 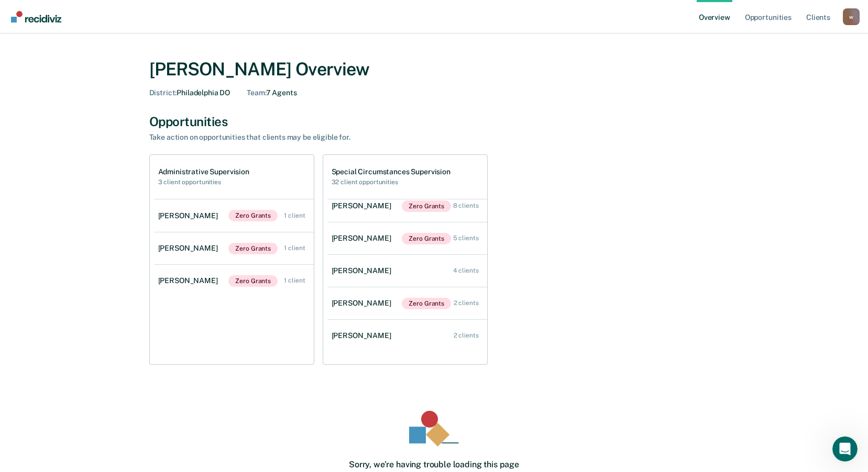 I want to click on div: Opportunities, so click(x=435, y=122).